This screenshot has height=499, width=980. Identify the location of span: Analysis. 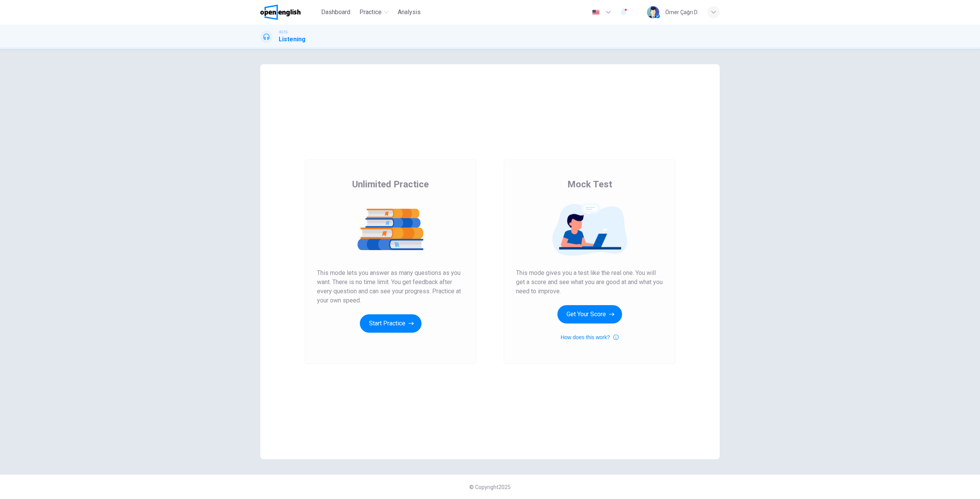
(409, 12).